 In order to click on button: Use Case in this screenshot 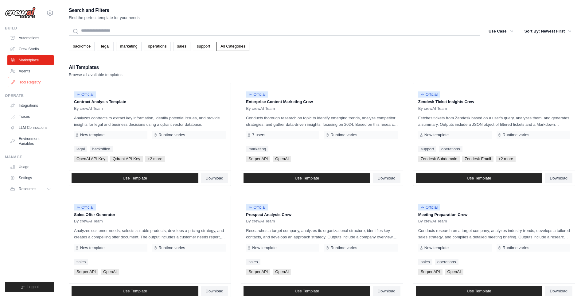, I will do `click(501, 31)`.